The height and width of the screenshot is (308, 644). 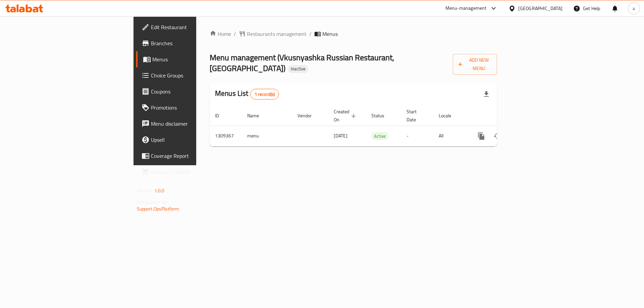 I want to click on a: Edit Restaurant, so click(x=188, y=27).